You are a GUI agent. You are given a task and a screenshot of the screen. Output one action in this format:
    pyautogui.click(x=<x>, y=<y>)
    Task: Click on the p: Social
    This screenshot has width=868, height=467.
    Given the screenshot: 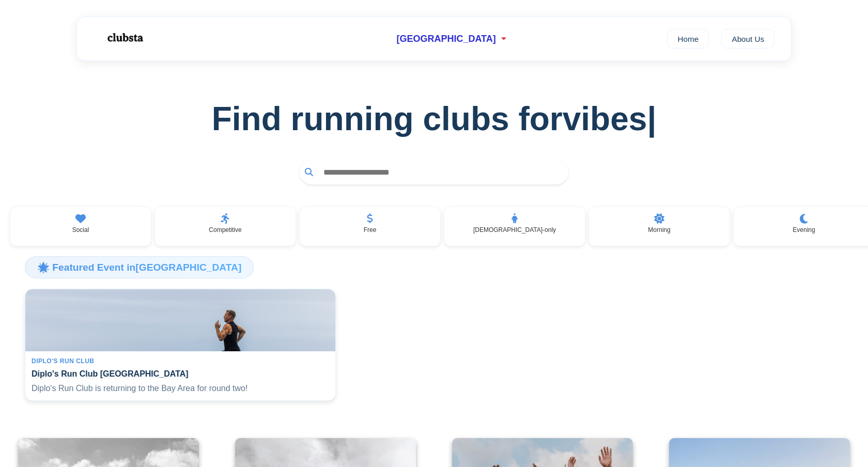 What is the action you would take?
    pyautogui.click(x=80, y=230)
    